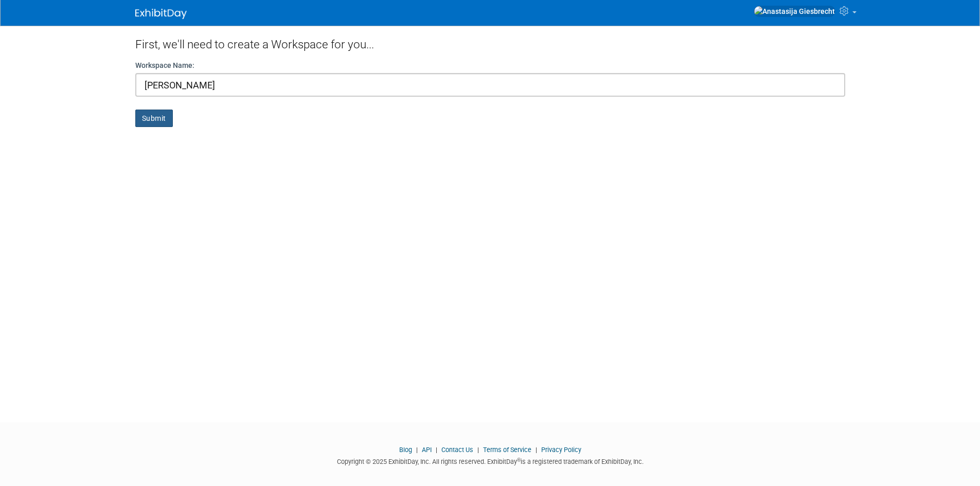  I want to click on img: ExhibitDay, so click(161, 14).